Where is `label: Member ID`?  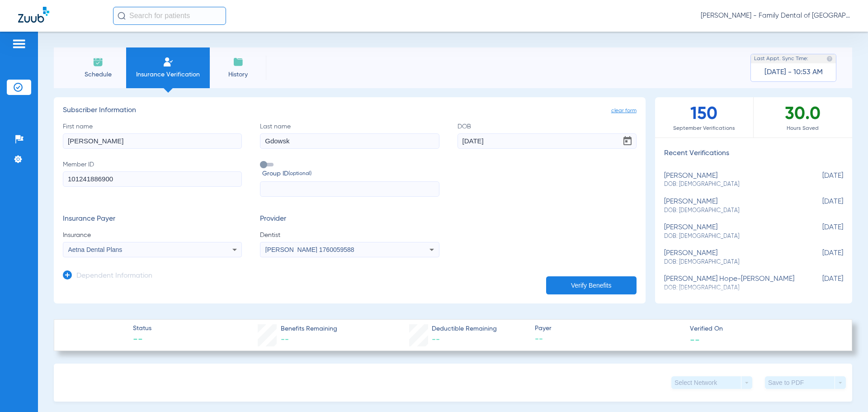 label: Member ID is located at coordinates (153, 178).